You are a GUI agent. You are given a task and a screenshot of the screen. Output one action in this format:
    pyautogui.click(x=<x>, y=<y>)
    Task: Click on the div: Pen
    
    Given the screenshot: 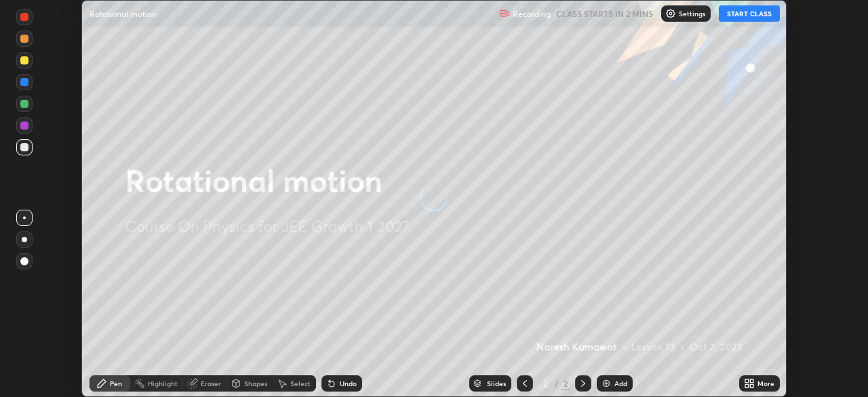 What is the action you would take?
    pyautogui.click(x=116, y=383)
    